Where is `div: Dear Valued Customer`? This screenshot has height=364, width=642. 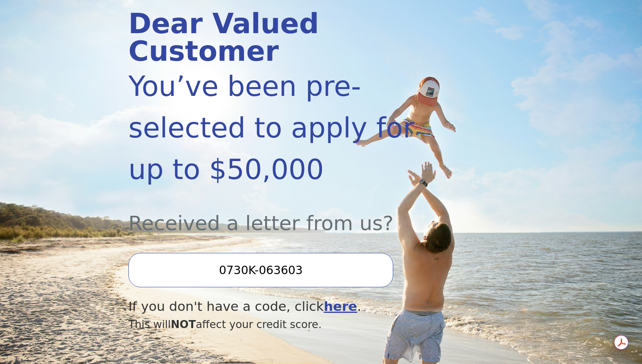 div: Dear Valued Customer is located at coordinates (292, 38).